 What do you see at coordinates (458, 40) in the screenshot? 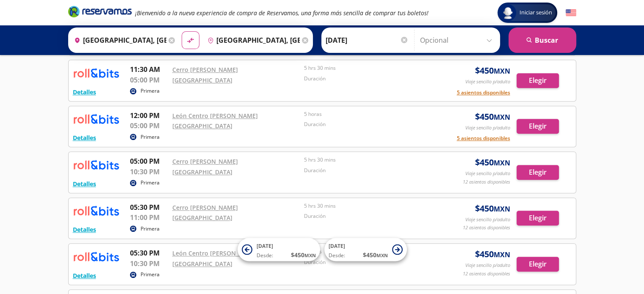
I see `input: Opcional` at bounding box center [458, 40].